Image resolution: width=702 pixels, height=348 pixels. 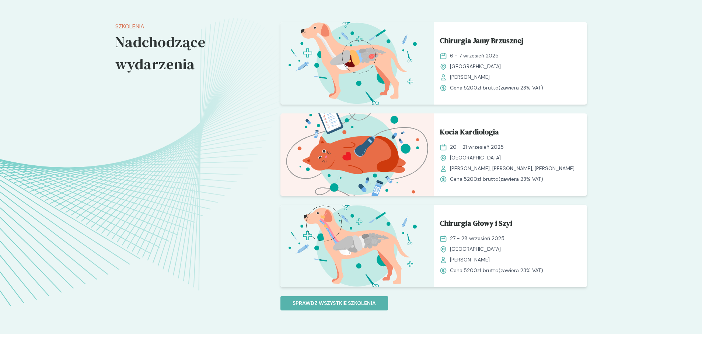 I want to click on span: Chirurgia Głowy i Szyi, so click(x=476, y=225).